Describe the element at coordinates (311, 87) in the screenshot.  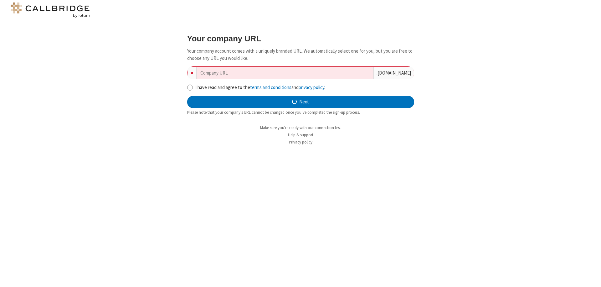
I see `a: privacy policy` at that location.